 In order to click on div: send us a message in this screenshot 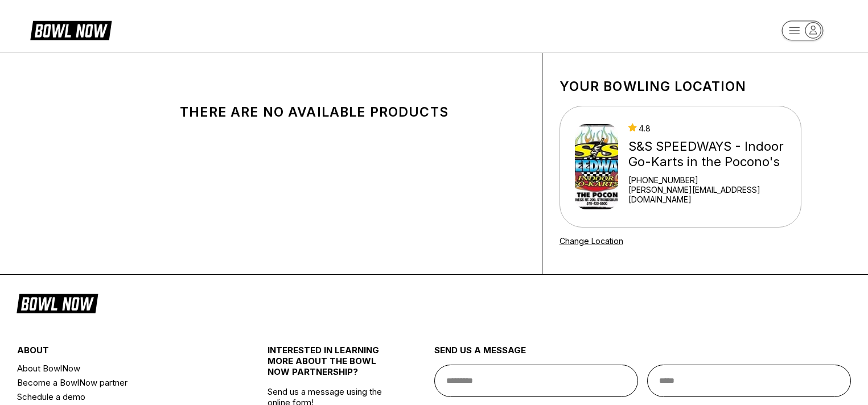, I will do `click(643, 354)`.